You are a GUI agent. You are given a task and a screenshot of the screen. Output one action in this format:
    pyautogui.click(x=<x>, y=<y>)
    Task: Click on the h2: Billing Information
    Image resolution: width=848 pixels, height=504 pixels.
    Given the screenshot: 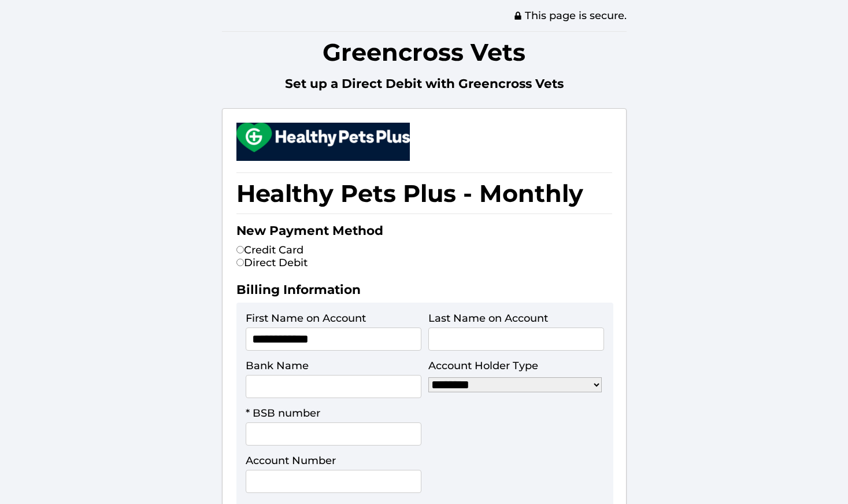 What is the action you would take?
    pyautogui.click(x=425, y=292)
    